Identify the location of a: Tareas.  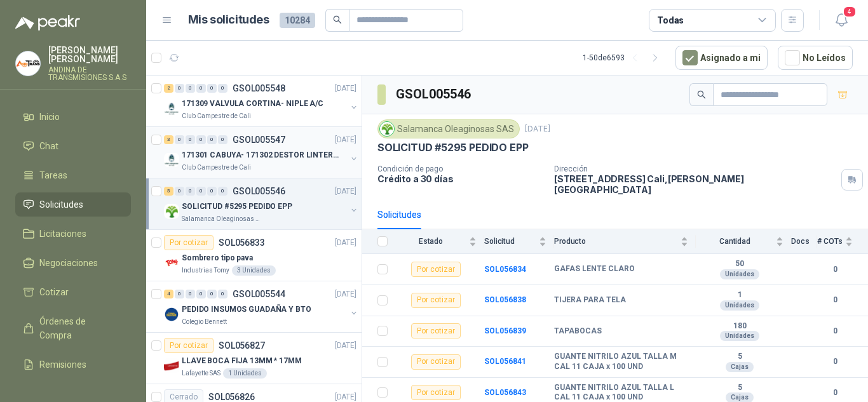
(73, 175).